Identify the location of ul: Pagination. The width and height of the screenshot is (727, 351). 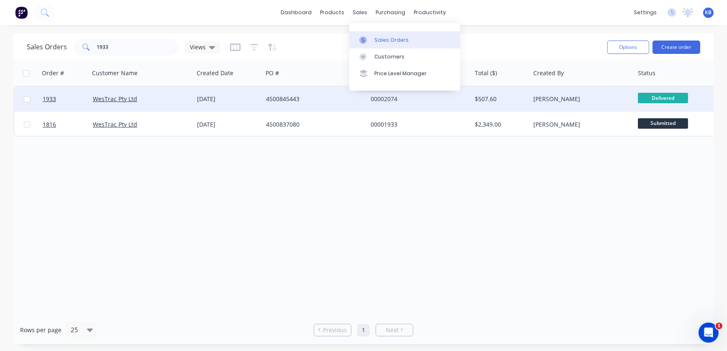
(363, 330).